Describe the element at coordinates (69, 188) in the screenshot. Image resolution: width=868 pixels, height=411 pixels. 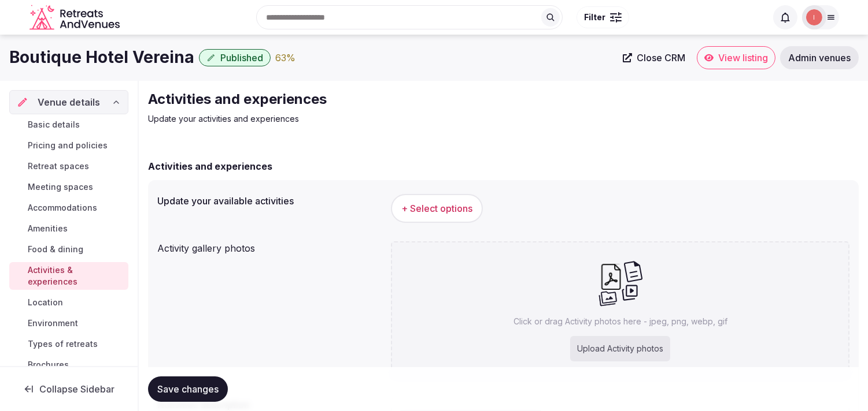
I see `a: Meeting spaces` at that location.